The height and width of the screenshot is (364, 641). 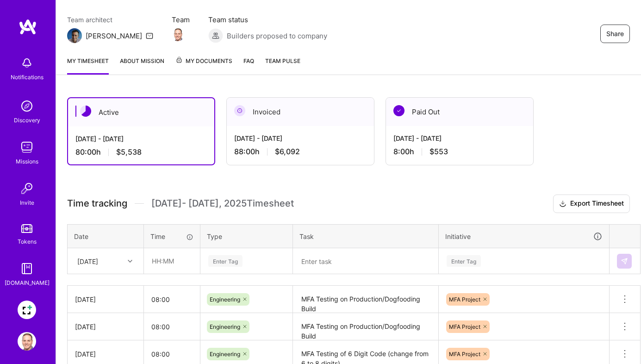 What do you see at coordinates (460, 151) in the screenshot?
I see `div: 8:00 h` at bounding box center [460, 151].